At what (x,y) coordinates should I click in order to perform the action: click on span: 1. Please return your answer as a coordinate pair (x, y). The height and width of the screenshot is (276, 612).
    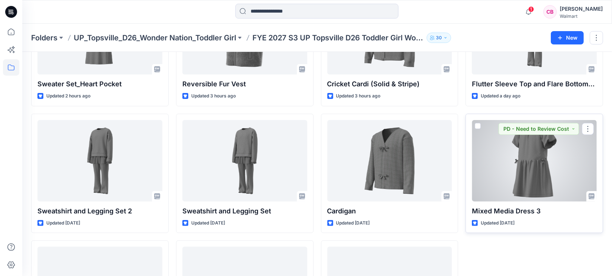
    Looking at the image, I should click on (531, 9).